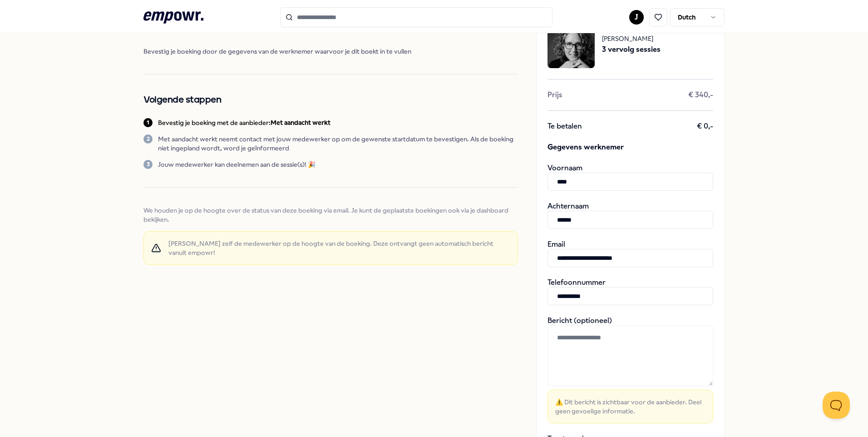 This screenshot has height=437, width=868. I want to click on span: Te betalen, so click(565, 126).